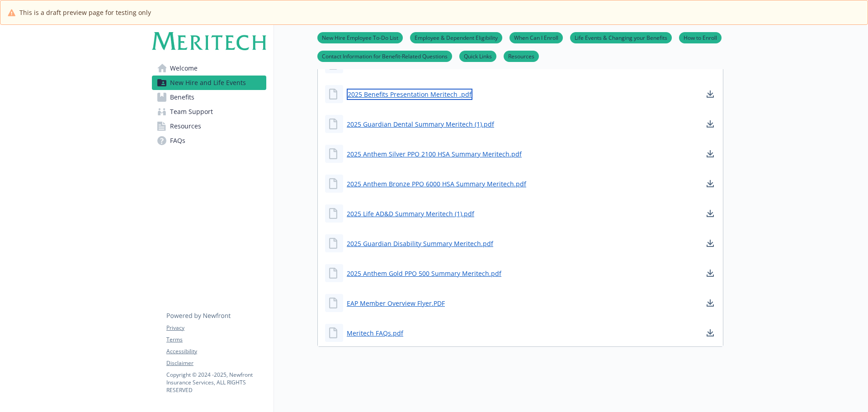 The height and width of the screenshot is (412, 868). I want to click on a: Disclaimer, so click(216, 363).